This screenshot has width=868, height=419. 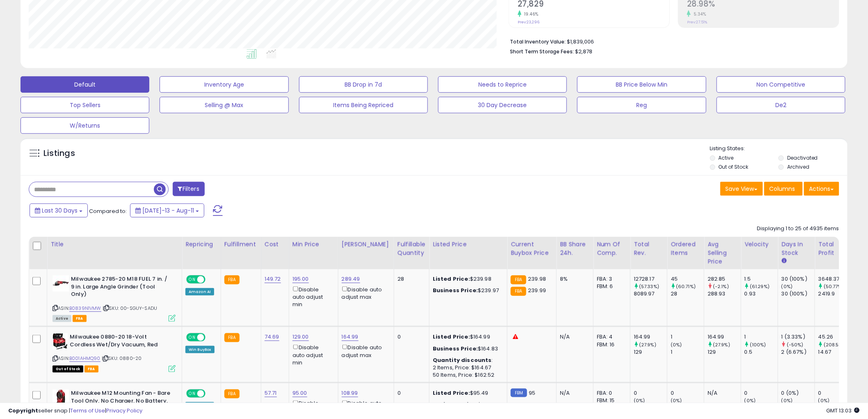 What do you see at coordinates (784, 261) in the screenshot?
I see `small: Days In Stock.` at bounding box center [784, 261].